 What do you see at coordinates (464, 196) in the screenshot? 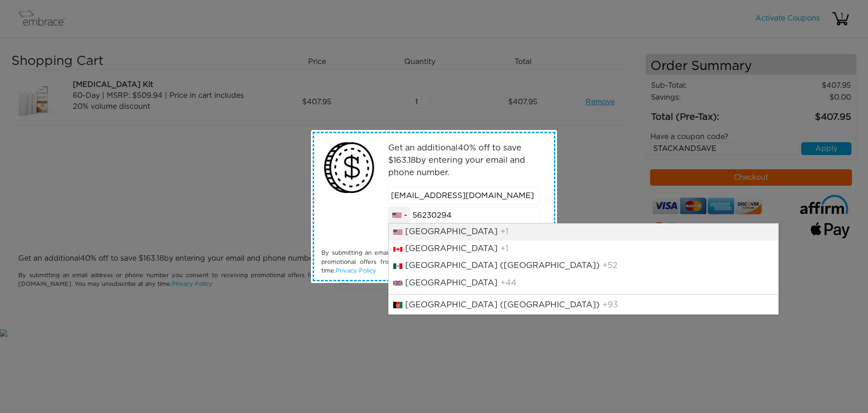
I see `input: Email` at bounding box center [464, 196].